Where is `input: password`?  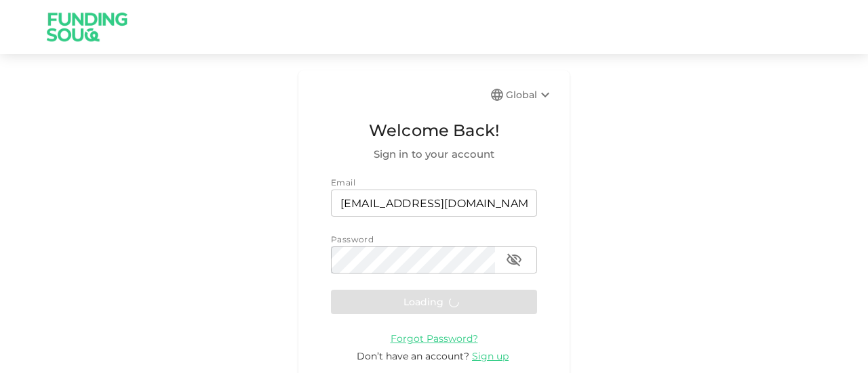 input: password is located at coordinates (413, 260).